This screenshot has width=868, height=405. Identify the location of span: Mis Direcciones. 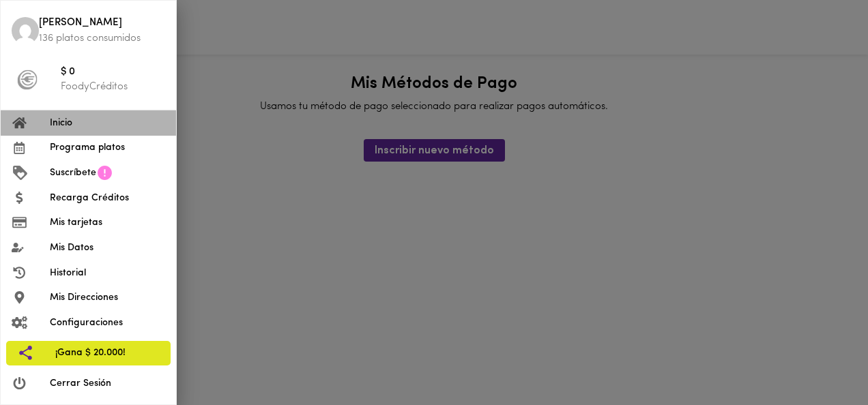
(107, 297).